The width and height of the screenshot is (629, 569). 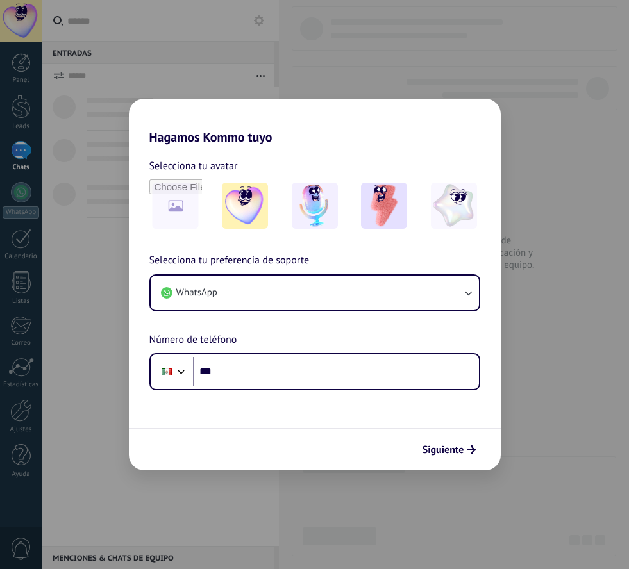 I want to click on img: -1.jpeg, so click(x=245, y=206).